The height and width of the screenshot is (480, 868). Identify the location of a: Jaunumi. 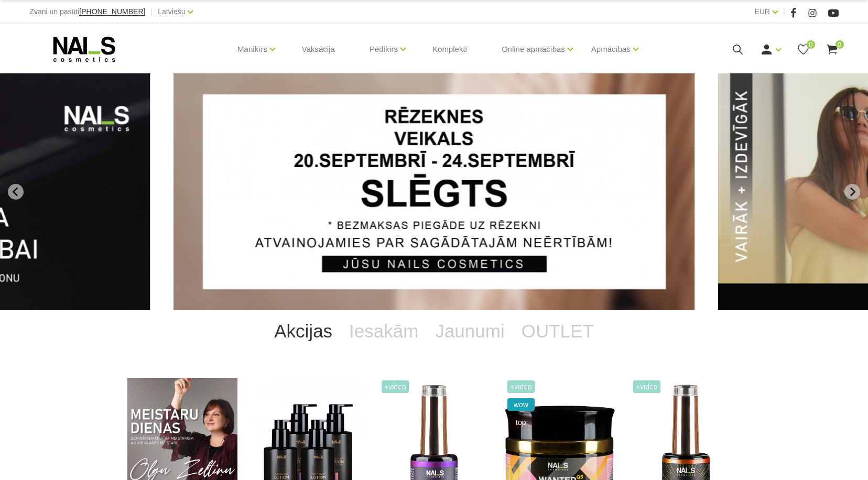
(470, 331).